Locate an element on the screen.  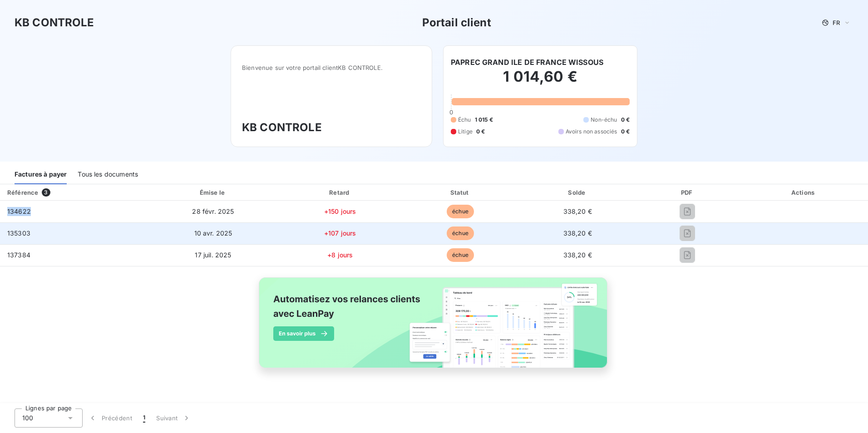
span: +150 jours is located at coordinates (340, 211).